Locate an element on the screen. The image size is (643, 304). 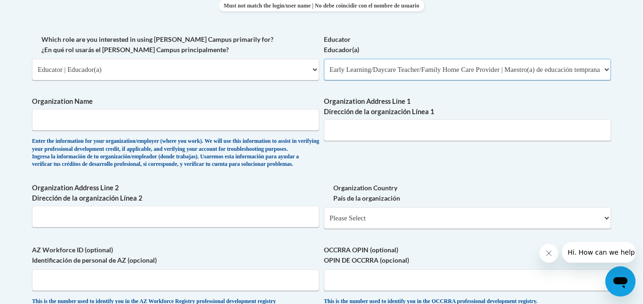
label: Organization Address Line 2 Dirección de la organización Línea 2 is located at coordinates (175, 193).